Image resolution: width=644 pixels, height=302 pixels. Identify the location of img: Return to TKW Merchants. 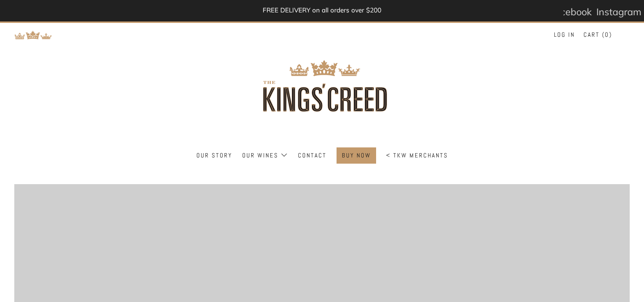
(33, 35).